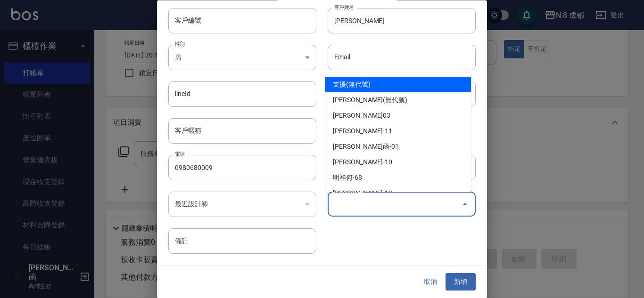 The height and width of the screenshot is (298, 644). Describe the element at coordinates (398, 177) in the screenshot. I see `li: 明祥何-68` at that location.